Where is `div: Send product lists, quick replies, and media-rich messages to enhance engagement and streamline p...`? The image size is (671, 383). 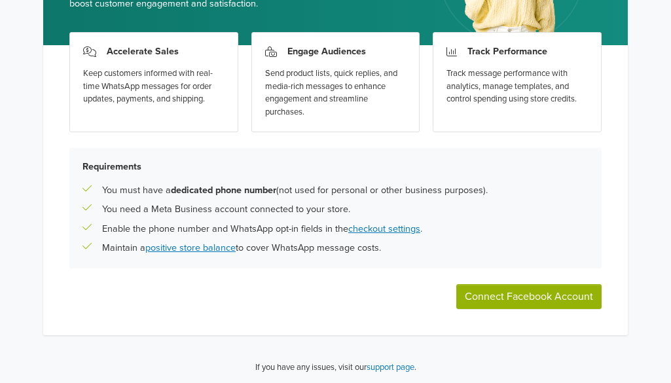
div: Send product lists, quick replies, and media-rich messages to enhance engagement and streamline p... is located at coordinates (336, 93).